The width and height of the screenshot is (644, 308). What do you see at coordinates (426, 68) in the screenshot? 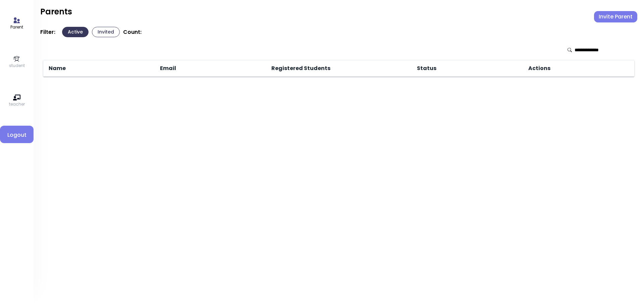
I see `span: Status` at bounding box center [426, 68].